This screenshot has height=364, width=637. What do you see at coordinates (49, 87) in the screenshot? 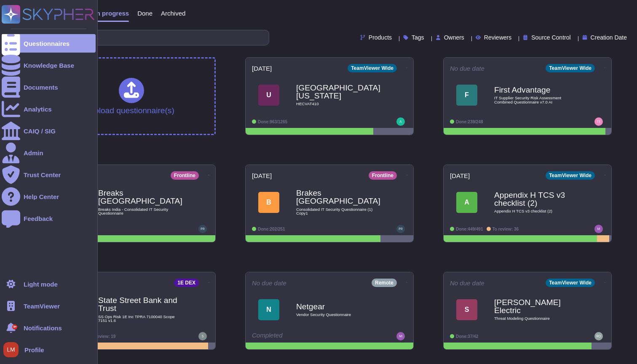
I see `a: Documents` at bounding box center [49, 87].